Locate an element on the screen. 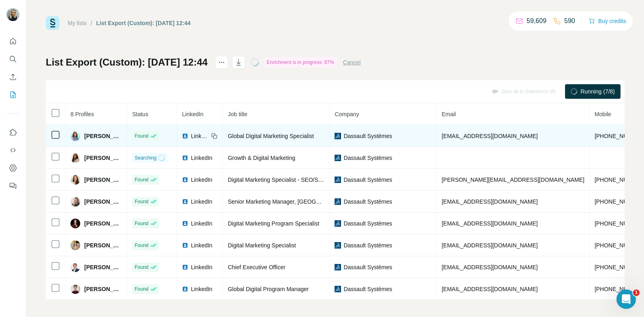  span: Global Digital Marketing Specialist is located at coordinates (271, 136).